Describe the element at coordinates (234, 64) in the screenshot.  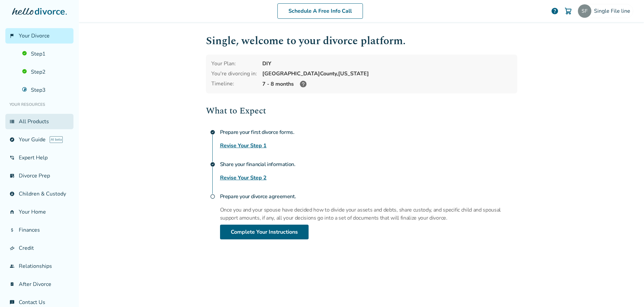
I see `div: Your Plan:` at that location.